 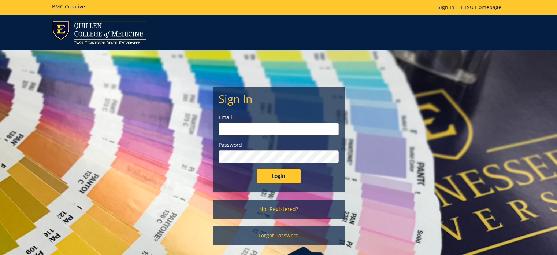 I want to click on label: Password, so click(x=279, y=145).